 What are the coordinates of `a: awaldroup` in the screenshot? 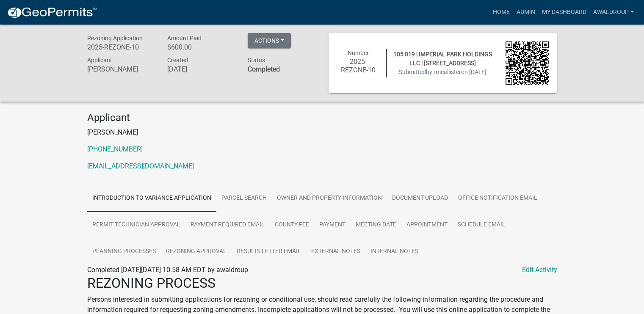 It's located at (614, 12).